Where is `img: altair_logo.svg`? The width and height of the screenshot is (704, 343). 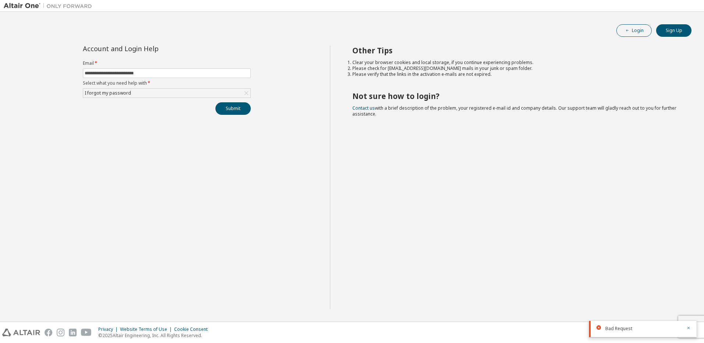 img: altair_logo.svg is located at coordinates (21, 332).